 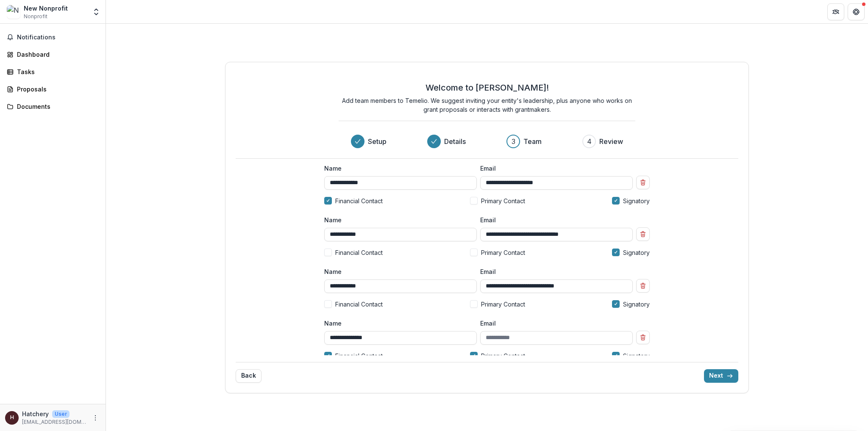 What do you see at coordinates (96, 12) in the screenshot?
I see `button: Open entity switcher` at bounding box center [96, 12].